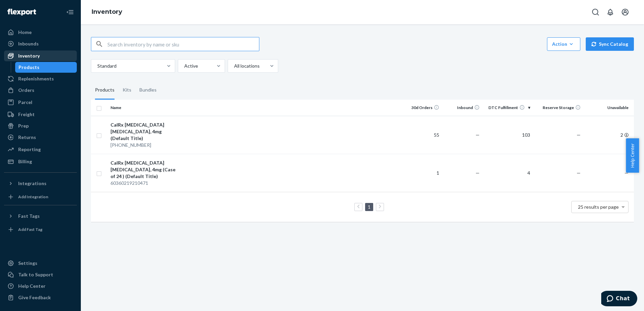  I want to click on td: 2, so click(609, 135).